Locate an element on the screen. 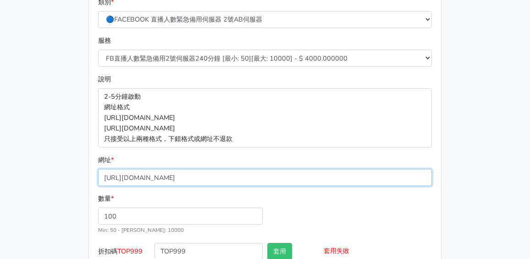 The width and height of the screenshot is (530, 259). input: 格式為https://www.facebook.com/topfblive/videos/123456789/ is located at coordinates (265, 177).